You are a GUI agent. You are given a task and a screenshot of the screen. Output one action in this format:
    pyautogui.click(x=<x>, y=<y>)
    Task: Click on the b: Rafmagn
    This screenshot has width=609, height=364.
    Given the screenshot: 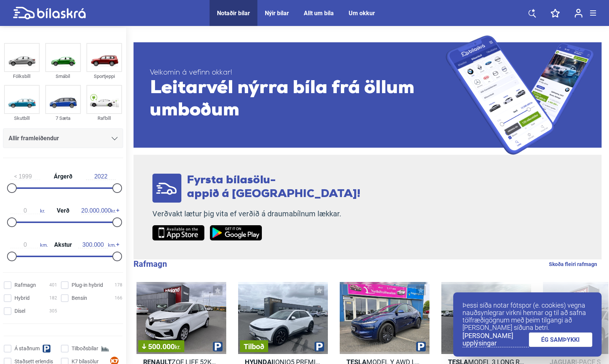 What is the action you would take?
    pyautogui.click(x=150, y=264)
    